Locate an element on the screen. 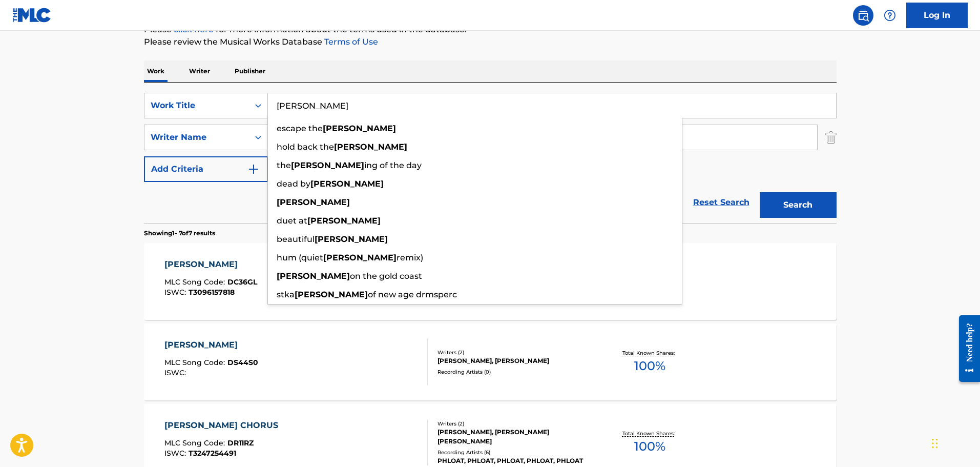 The image size is (980, 467). a: Public Search is located at coordinates (863, 15).